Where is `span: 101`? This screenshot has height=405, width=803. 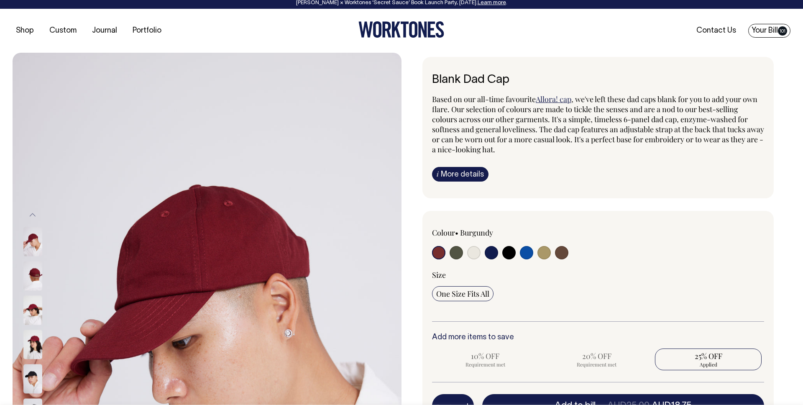
span: 101 is located at coordinates (783, 31).